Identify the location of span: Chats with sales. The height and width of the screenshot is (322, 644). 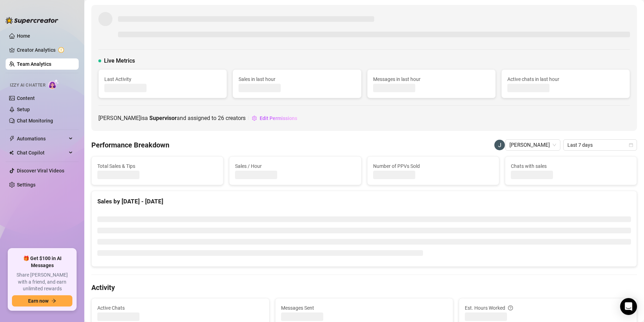
(571, 166).